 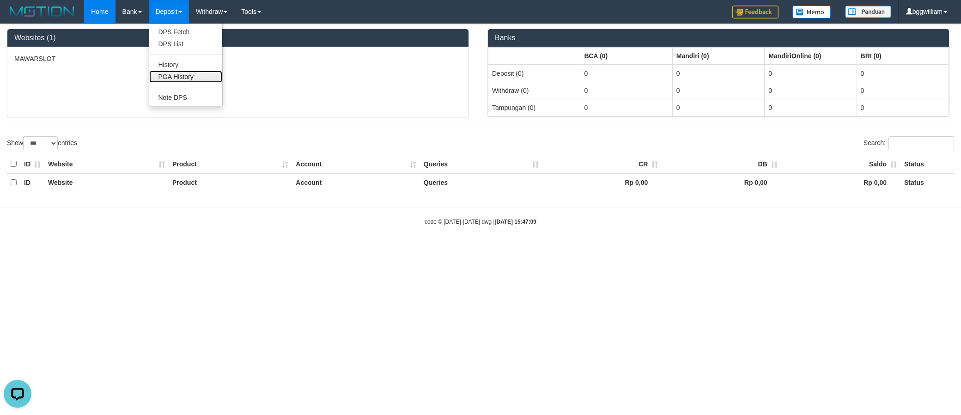 I want to click on a: History, so click(x=186, y=65).